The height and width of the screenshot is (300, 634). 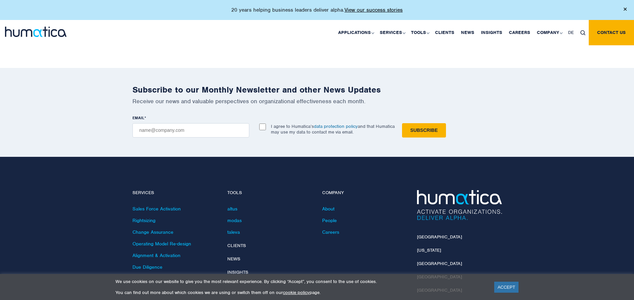 What do you see at coordinates (336, 126) in the screenshot?
I see `a: data protection policy` at bounding box center [336, 126].